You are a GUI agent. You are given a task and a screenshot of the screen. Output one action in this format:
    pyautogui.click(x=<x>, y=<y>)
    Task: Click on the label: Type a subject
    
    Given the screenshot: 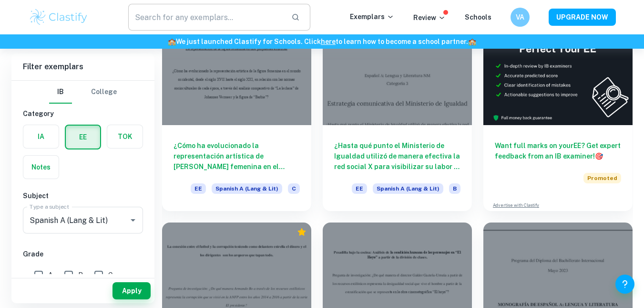 What is the action you would take?
    pyautogui.click(x=49, y=206)
    